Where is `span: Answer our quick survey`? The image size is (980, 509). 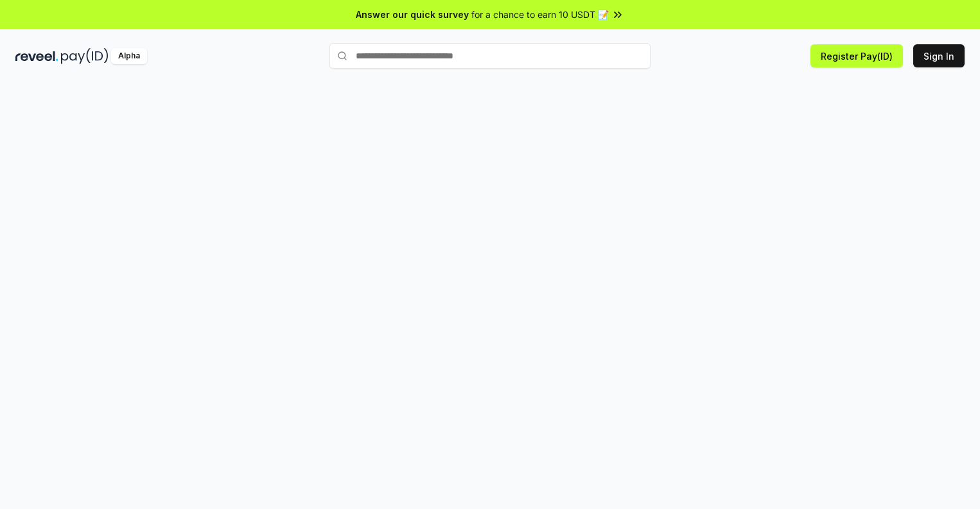
span: Answer our quick survey is located at coordinates (412, 14).